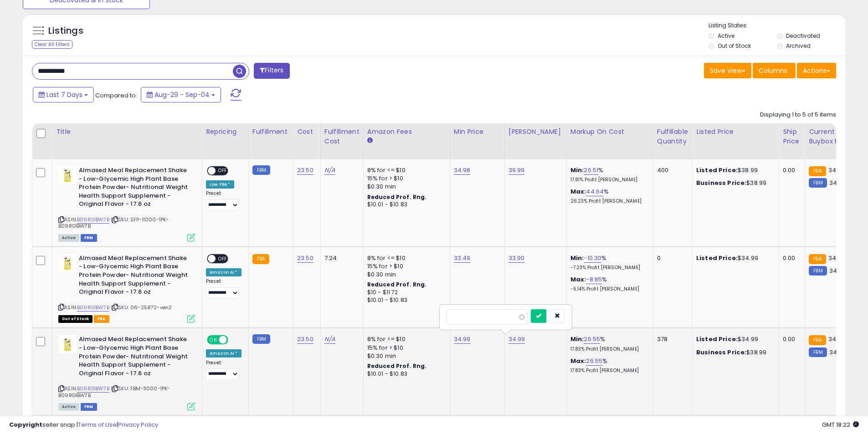  Describe the element at coordinates (671, 258) in the screenshot. I see `div: 0` at that location.